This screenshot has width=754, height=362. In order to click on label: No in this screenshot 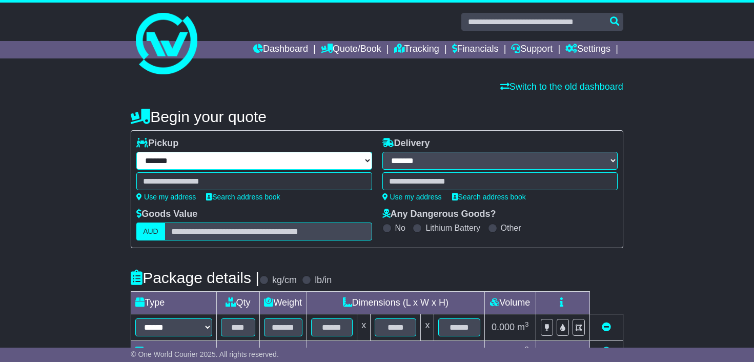, I will do `click(400, 228)`.